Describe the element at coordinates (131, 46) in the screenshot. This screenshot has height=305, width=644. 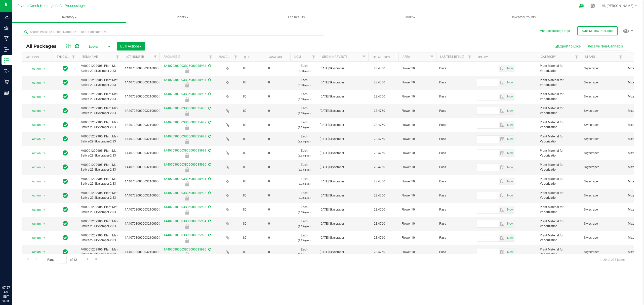
I see `span: Bulk Actions` at that location.